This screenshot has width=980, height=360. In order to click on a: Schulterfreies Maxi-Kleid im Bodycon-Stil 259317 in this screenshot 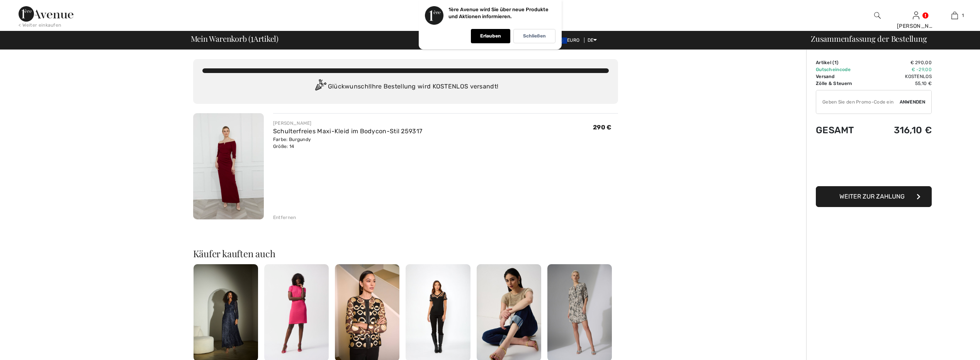, I will do `click(348, 131)`.